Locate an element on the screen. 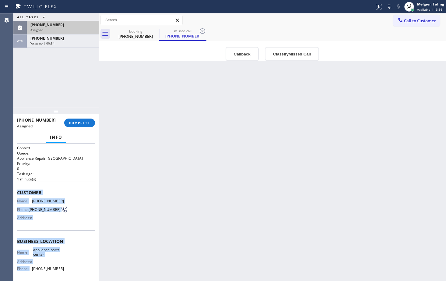 Image resolution: width=446 pixels, height=281 pixels. span: COMPLETE is located at coordinates (80, 123).